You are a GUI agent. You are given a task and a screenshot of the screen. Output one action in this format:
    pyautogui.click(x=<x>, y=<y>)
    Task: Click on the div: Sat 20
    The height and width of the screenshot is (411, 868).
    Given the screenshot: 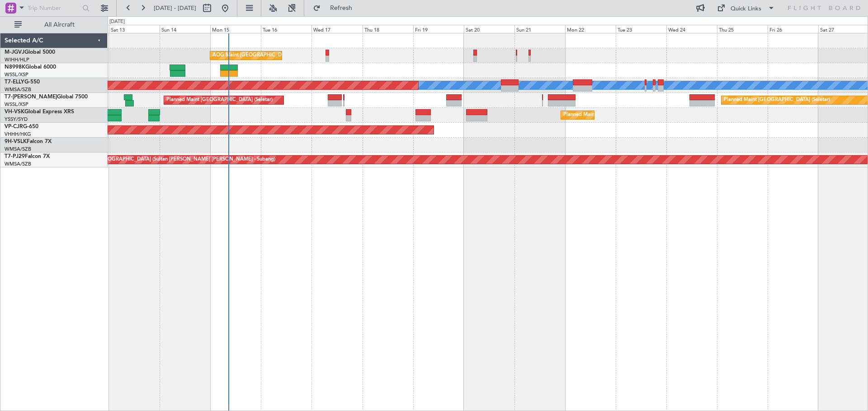 What is the action you would take?
    pyautogui.click(x=489, y=29)
    